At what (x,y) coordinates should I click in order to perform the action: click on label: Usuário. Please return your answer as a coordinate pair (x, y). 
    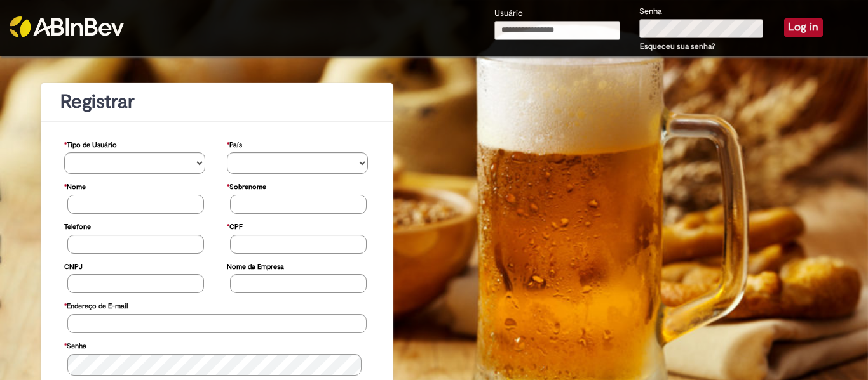
    Looking at the image, I should click on (508, 13).